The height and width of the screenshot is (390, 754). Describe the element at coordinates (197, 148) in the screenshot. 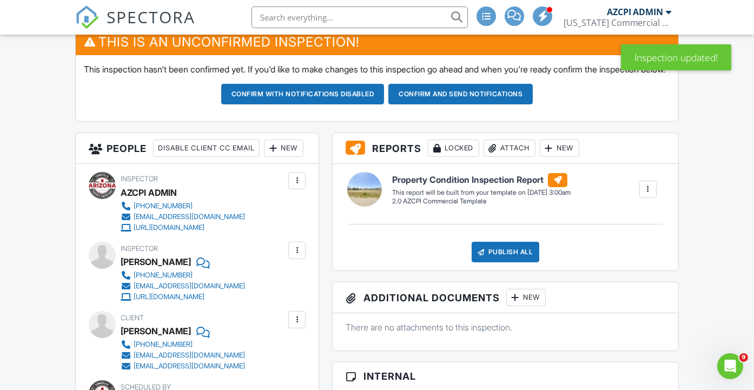

I see `h3: People` at that location.